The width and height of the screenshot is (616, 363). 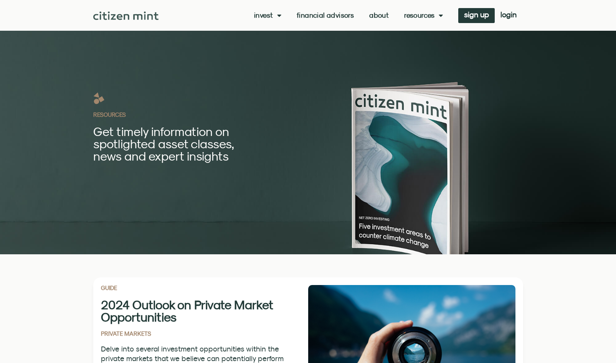 What do you see at coordinates (476, 15) in the screenshot?
I see `a: sign up` at bounding box center [476, 15].